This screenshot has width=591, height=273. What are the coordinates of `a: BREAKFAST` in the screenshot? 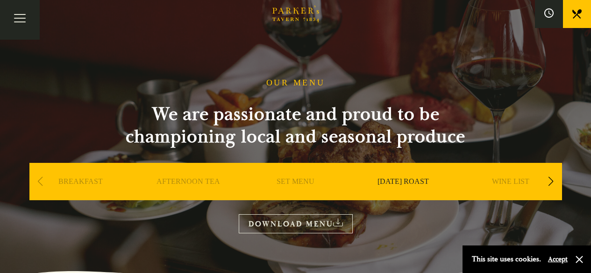 It's located at (80, 196).